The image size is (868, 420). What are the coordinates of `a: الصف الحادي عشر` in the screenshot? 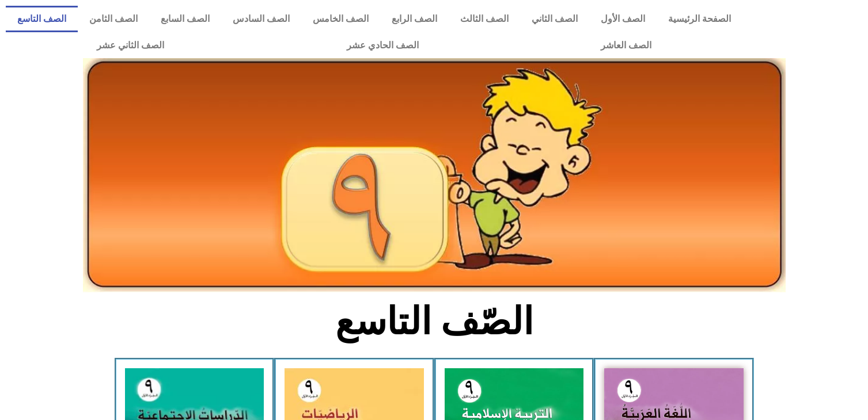 It's located at (382, 45).